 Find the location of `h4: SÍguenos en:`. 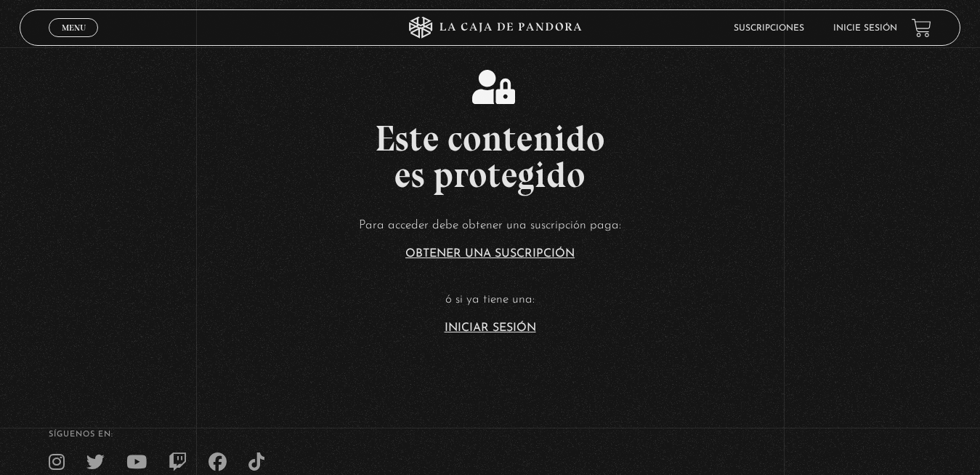

h4: SÍguenos en: is located at coordinates (489, 434).